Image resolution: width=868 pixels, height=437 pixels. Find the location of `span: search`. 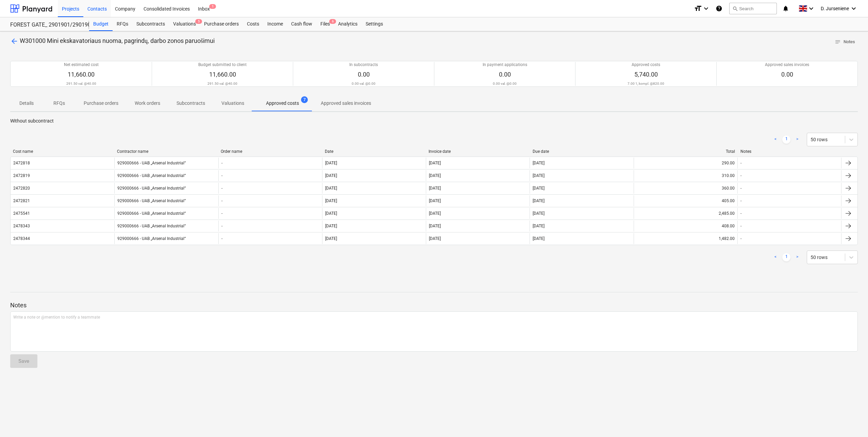

span: search is located at coordinates (735, 9).